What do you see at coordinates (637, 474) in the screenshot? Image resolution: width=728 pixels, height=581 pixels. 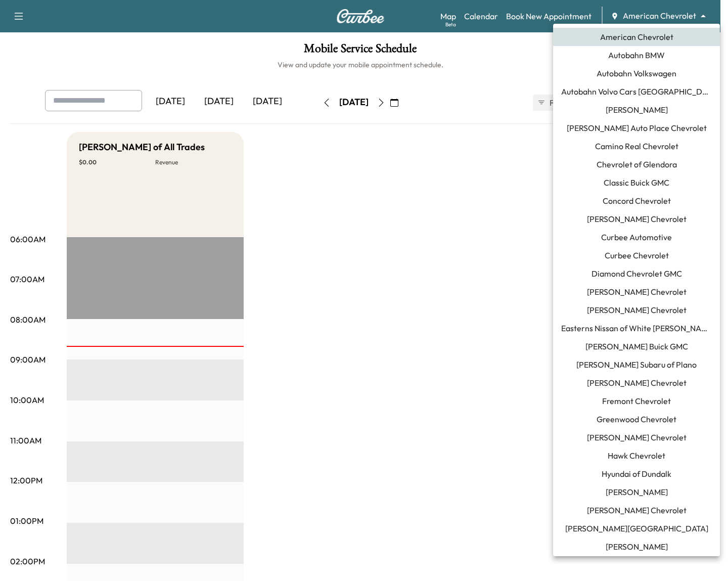 I see `span: Hyundai of Dundalk` at bounding box center [637, 474].